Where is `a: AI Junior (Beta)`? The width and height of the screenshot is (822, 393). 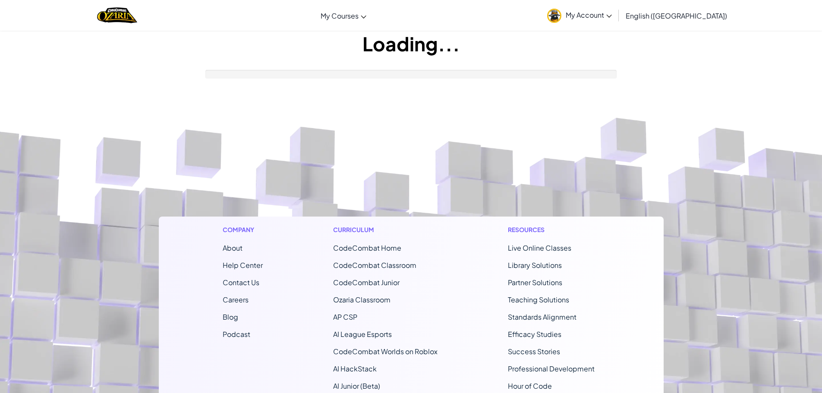
a: AI Junior (Beta) is located at coordinates (357, 386).